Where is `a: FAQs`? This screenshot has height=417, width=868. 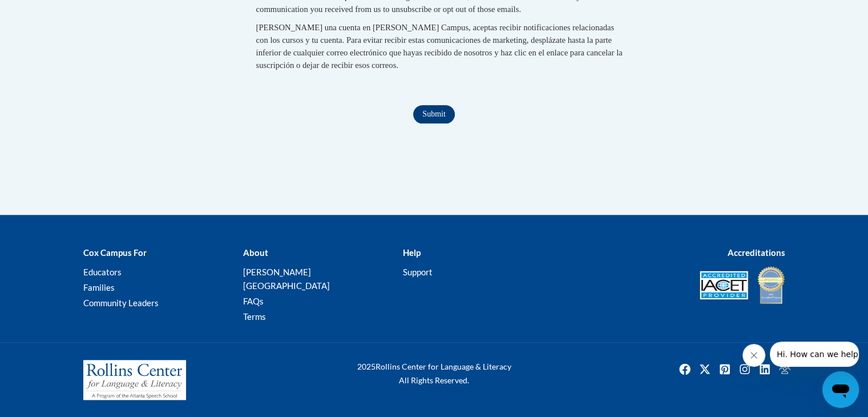 a: FAQs is located at coordinates (253, 301).